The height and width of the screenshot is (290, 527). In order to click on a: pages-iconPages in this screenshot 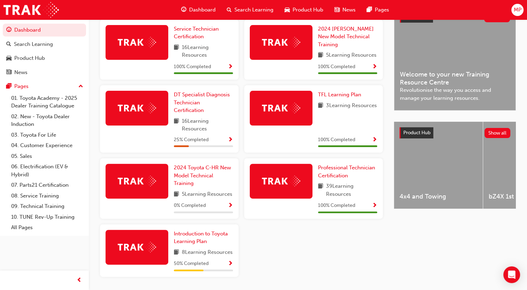, I will do `click(378, 10)`.